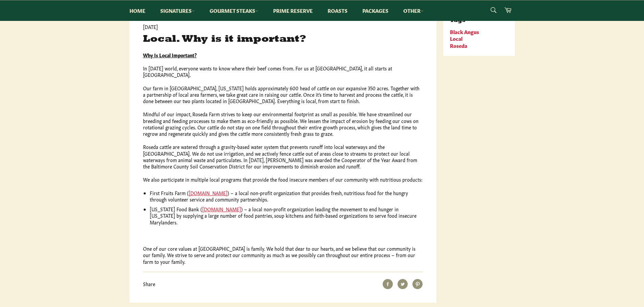 The width and height of the screenshot is (644, 307). Describe the element at coordinates (283, 179) in the screenshot. I see `p: We also participate in multiple local programs that provide the food insecure members of our comm...` at that location.